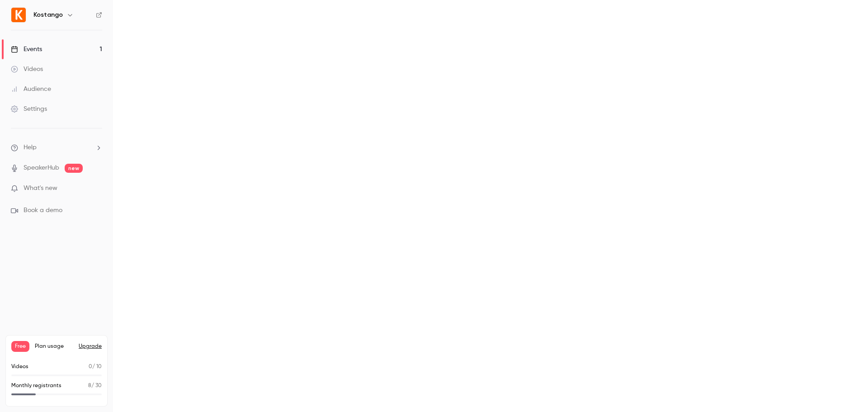  What do you see at coordinates (29, 109) in the screenshot?
I see `div: Settings` at bounding box center [29, 109].